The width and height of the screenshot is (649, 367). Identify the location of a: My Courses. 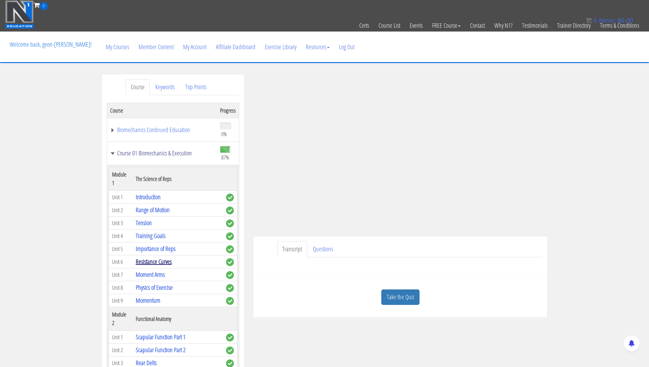
(117, 47).